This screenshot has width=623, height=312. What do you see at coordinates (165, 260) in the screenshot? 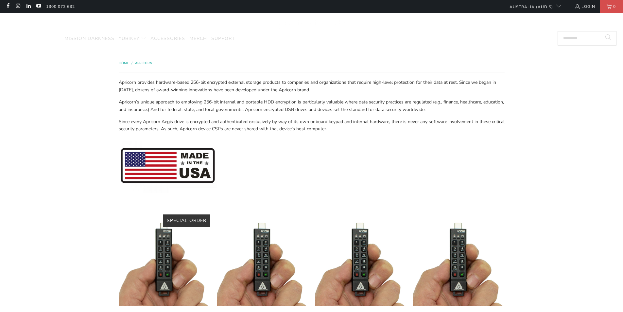
I see `a: Apricorn Aegis Secure Key 3NXC 8GB - Trust Panda Apricorn Aegis Secure Key 3NXC 8GB - Trust Panda` at bounding box center [165, 260].